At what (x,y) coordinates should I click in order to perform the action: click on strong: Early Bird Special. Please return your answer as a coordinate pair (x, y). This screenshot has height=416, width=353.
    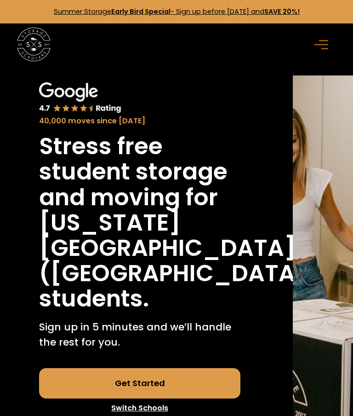
    Looking at the image, I should click on (141, 11).